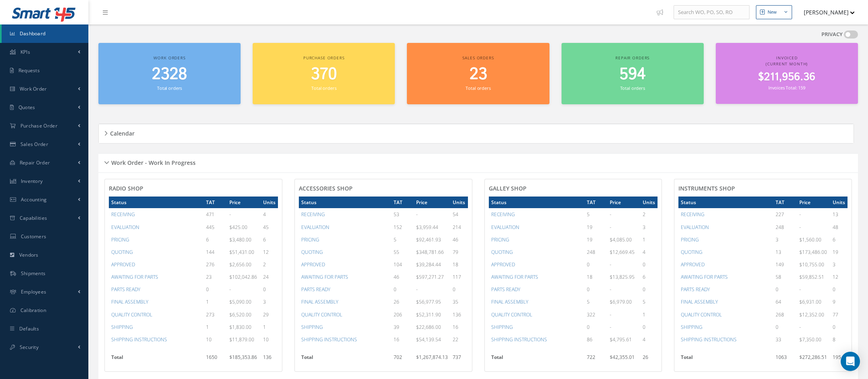 The height and width of the screenshot is (379, 868). I want to click on td: 53, so click(402, 214).